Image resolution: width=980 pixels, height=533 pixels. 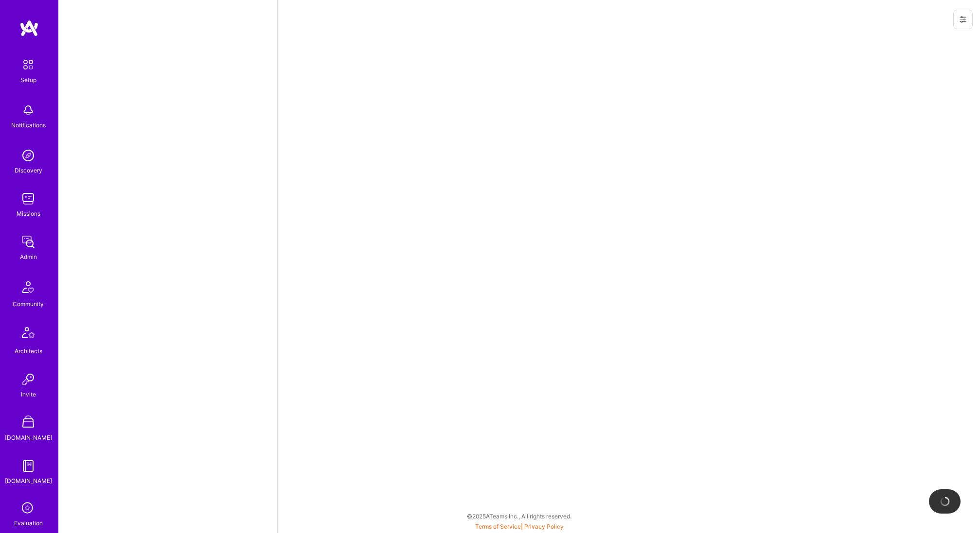 What do you see at coordinates (28, 508) in the screenshot?
I see `i: icon SelectionTeam` at bounding box center [28, 508].